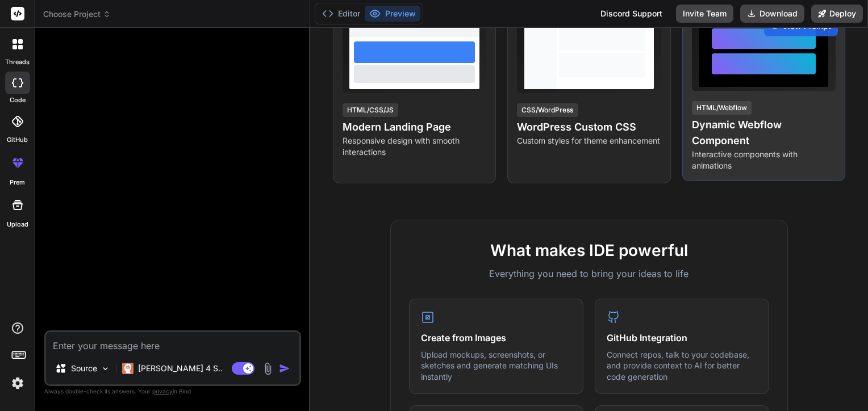 The width and height of the screenshot is (868, 411). Describe the element at coordinates (682, 338) in the screenshot. I see `h4: GitHub Integration` at that location.